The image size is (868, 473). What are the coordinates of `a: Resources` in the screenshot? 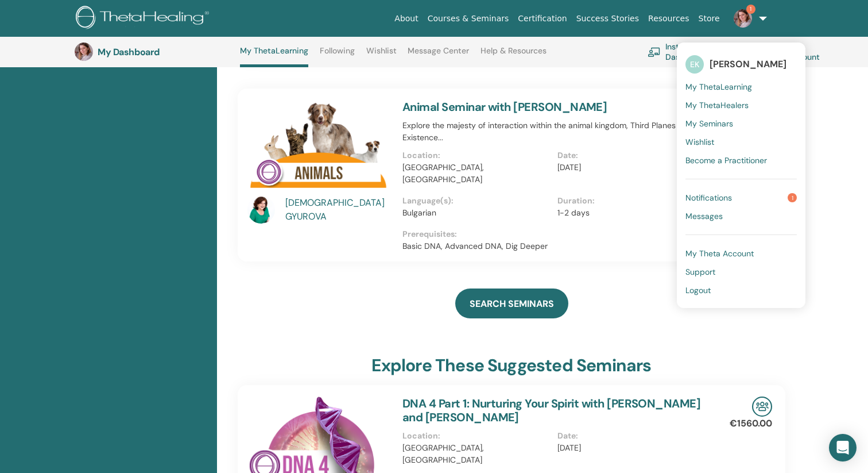 It's located at (669, 18).